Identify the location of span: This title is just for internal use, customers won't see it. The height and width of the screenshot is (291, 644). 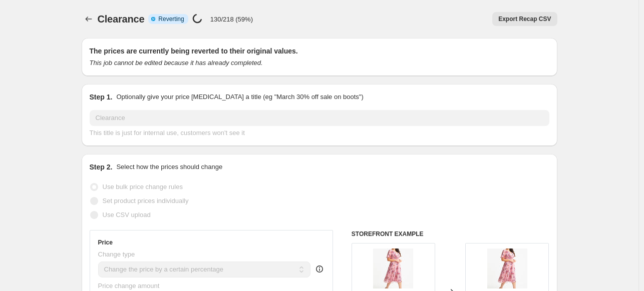
(167, 132).